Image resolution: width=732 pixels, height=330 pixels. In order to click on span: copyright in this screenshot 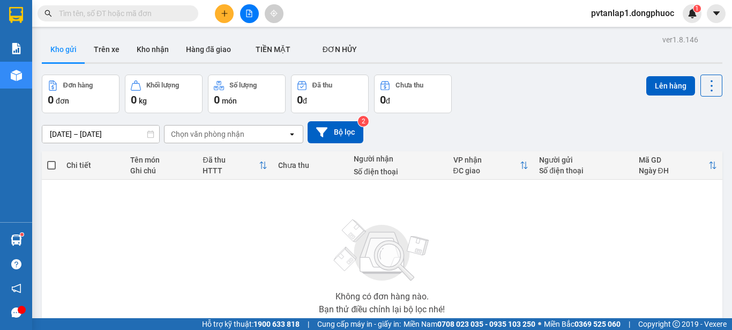, I will do `click(677, 324)`.